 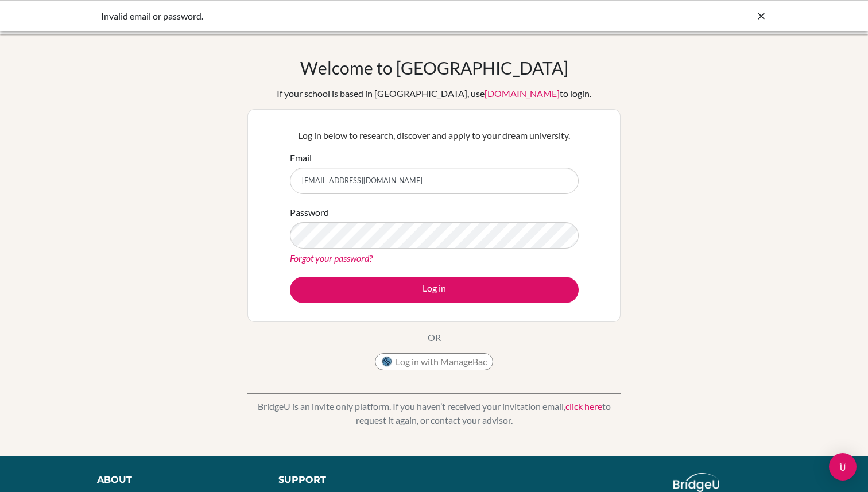 I want to click on div: Support, so click(x=350, y=480).